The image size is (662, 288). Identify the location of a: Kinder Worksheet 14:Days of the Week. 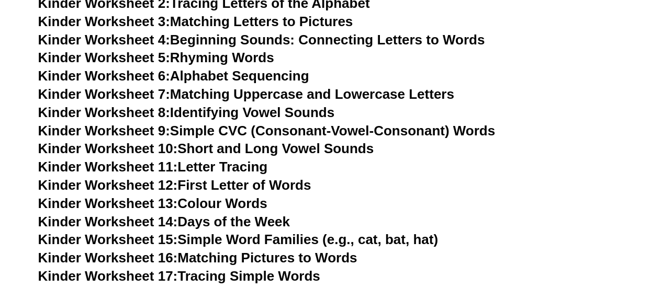
(164, 222).